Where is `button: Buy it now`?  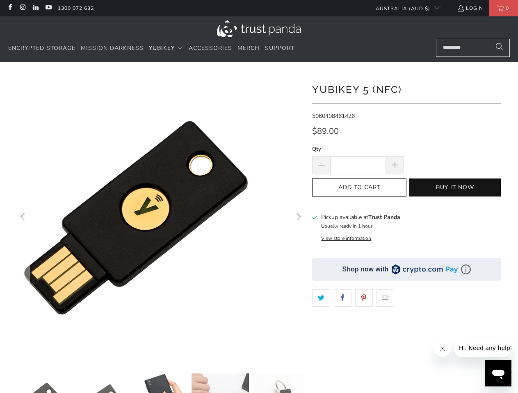
button: Buy it now is located at coordinates (454, 188).